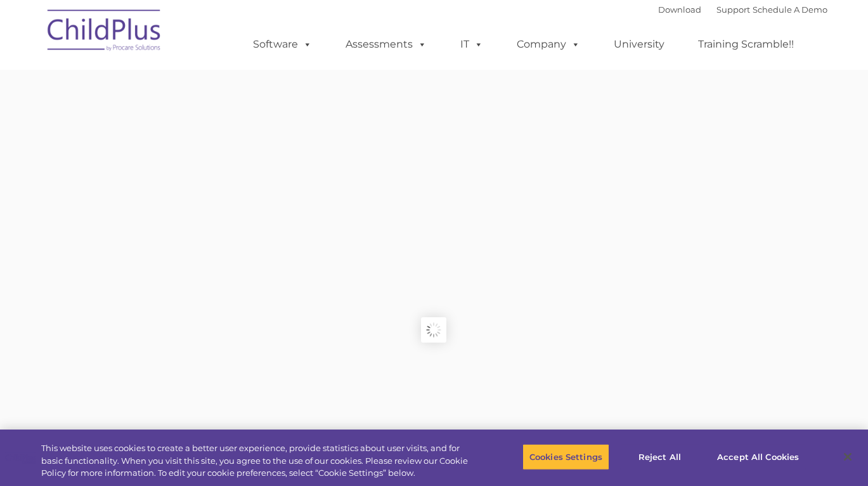  Describe the element at coordinates (639, 45) in the screenshot. I see `a: University` at that location.